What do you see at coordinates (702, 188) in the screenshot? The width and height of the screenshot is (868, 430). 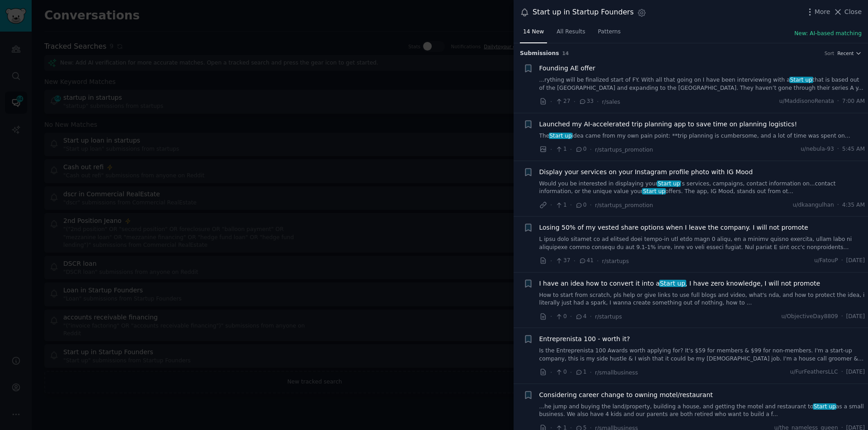 I see `a: Would you be interested in displaying yourStart up’s services, campaigns, contact information on....` at bounding box center [702, 188].